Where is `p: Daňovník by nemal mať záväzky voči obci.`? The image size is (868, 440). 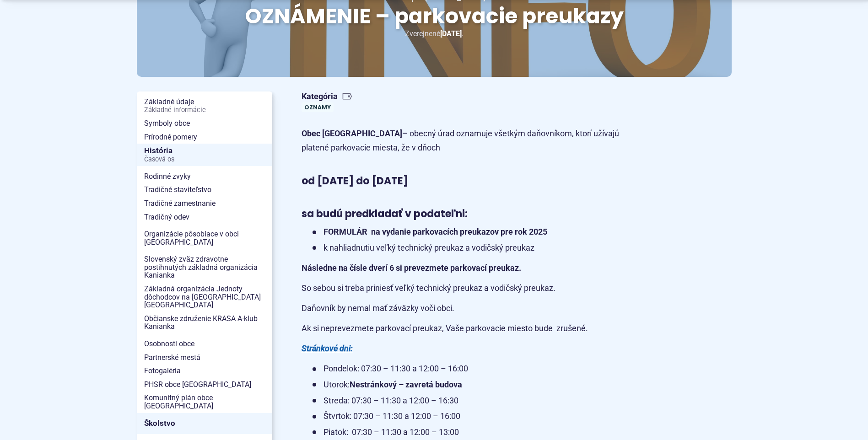
p: Daňovník by nemal mať záväzky voči obci. is located at coordinates (464, 308).